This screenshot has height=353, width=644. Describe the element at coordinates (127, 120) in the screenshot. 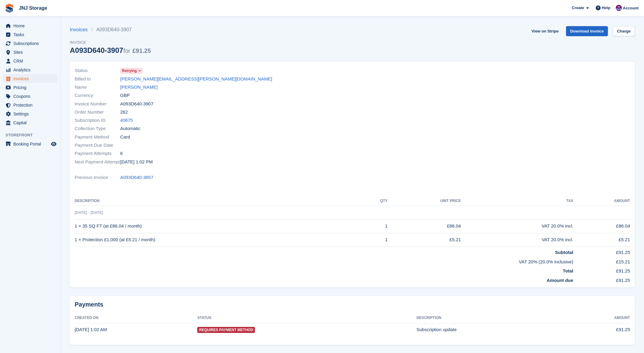

I see `a: 40675` at that location.